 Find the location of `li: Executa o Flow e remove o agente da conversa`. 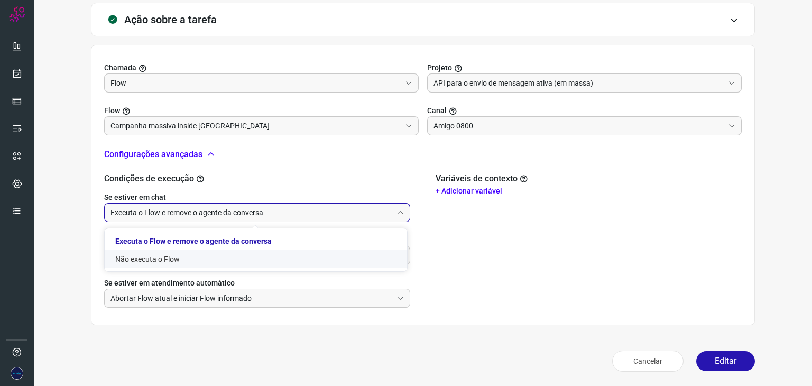

li: Executa o Flow e remove o agente da conversa is located at coordinates (256, 241).